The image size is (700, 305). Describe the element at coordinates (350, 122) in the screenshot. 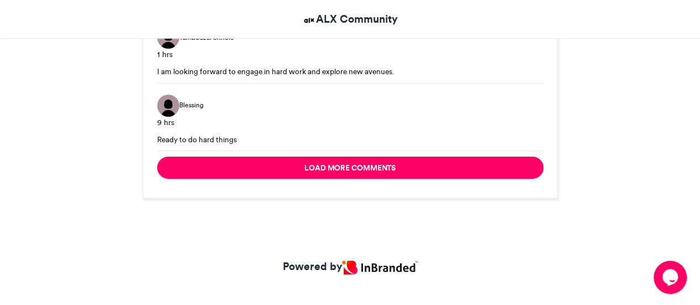

I see `div: 9 hrs` at that location.